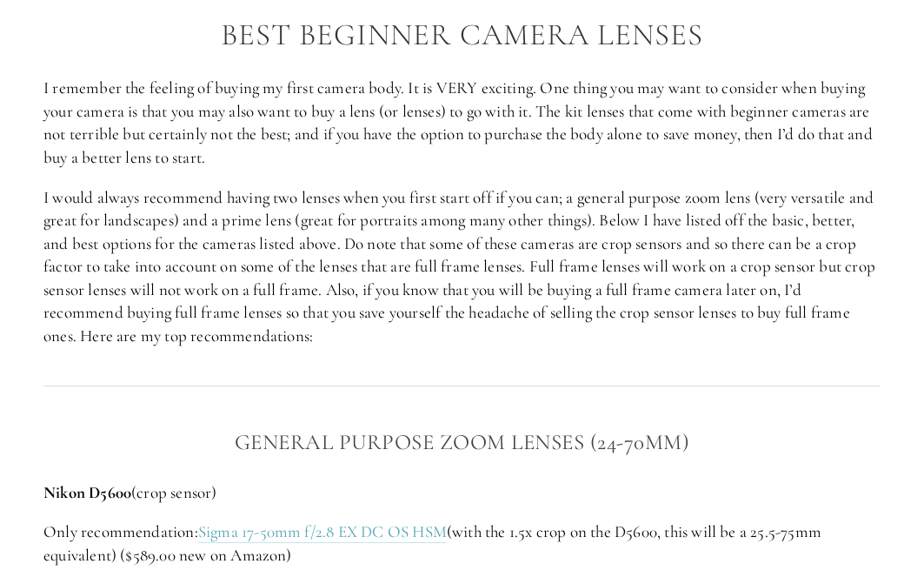 The image size is (924, 584). Describe the element at coordinates (462, 267) in the screenshot. I see `p: I would always recommend having two lenses when you first start off if you can; a general purpose...` at that location.